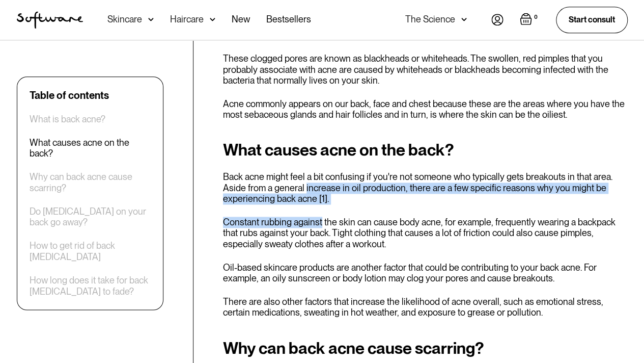 The image size is (644, 363). Describe the element at coordinates (430, 20) in the screenshot. I see `div: The Science` at that location.